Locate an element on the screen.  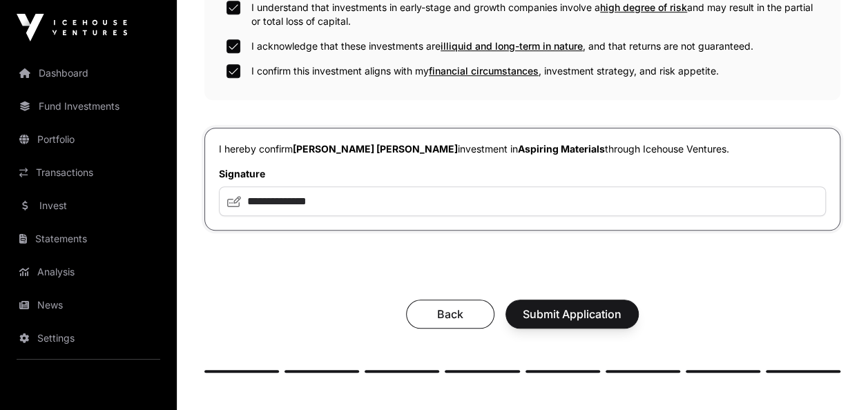
span: Submit Application is located at coordinates (572, 314).